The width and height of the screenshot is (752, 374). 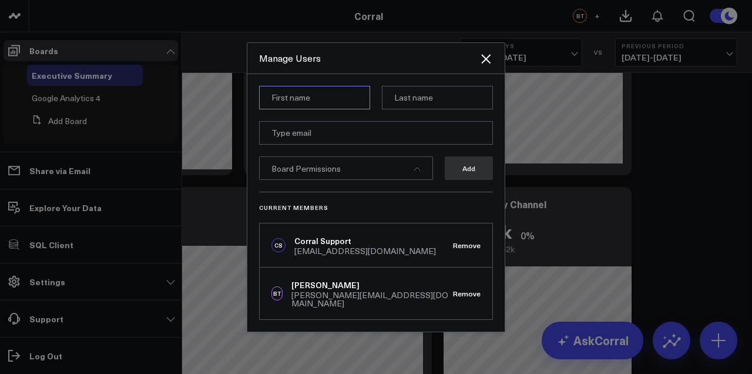 I want to click on div: Corral Support, so click(x=365, y=241).